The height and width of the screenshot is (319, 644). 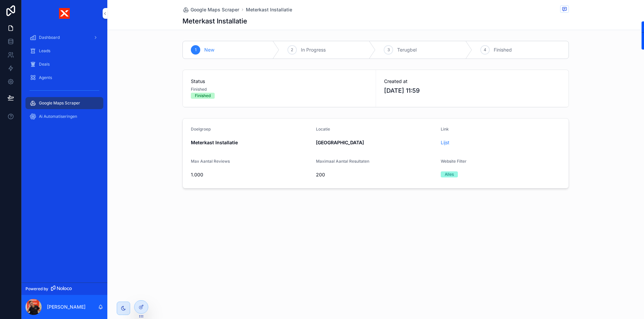 I want to click on div: scrollable content, so click(x=64, y=79).